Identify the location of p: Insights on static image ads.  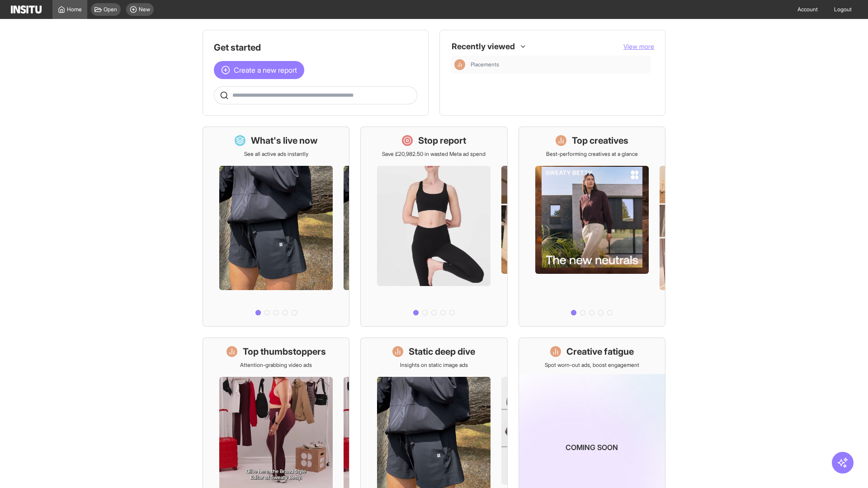
(434, 365).